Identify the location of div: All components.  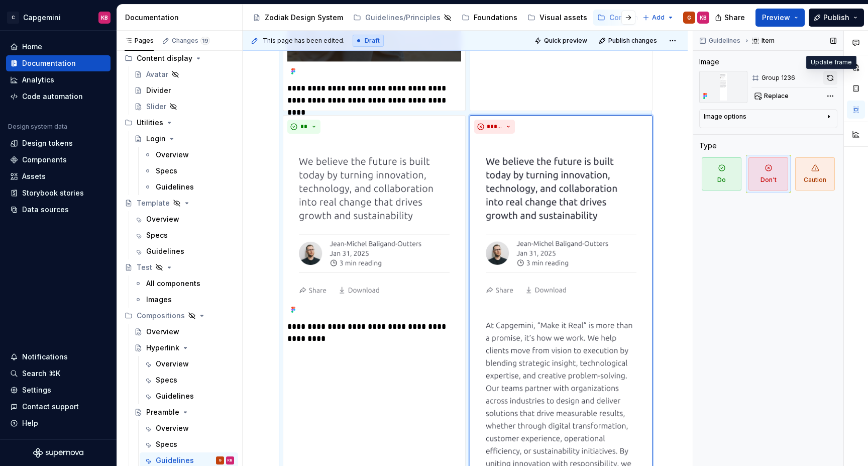
(173, 283).